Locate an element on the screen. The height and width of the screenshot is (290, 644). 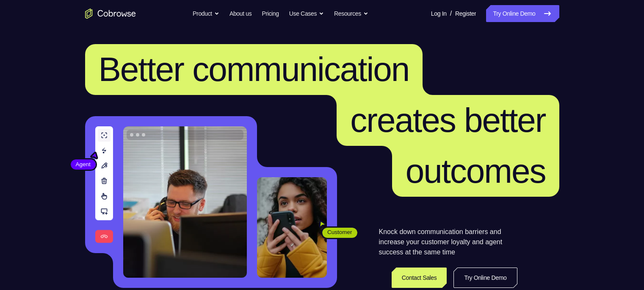
a: Log In is located at coordinates (439, 13).